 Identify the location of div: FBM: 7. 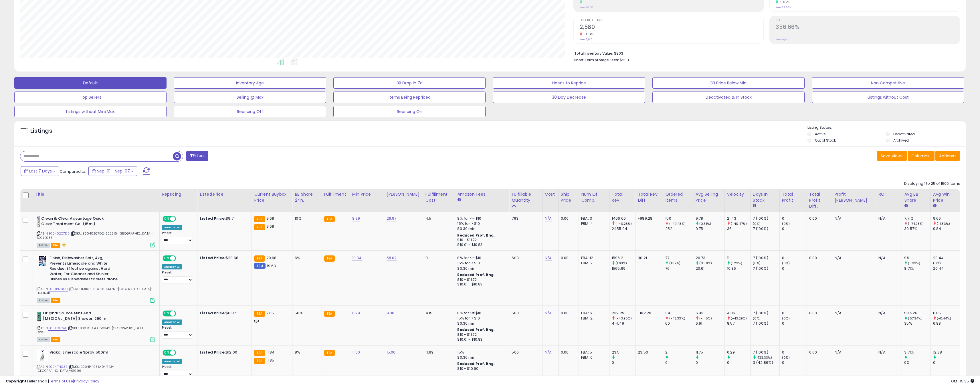
(593, 263).